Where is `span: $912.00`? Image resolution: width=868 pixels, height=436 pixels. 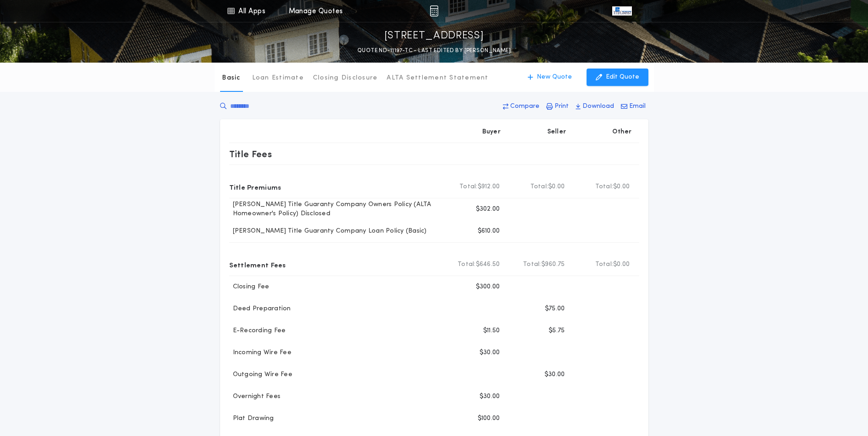
span: $912.00 is located at coordinates (489, 187).